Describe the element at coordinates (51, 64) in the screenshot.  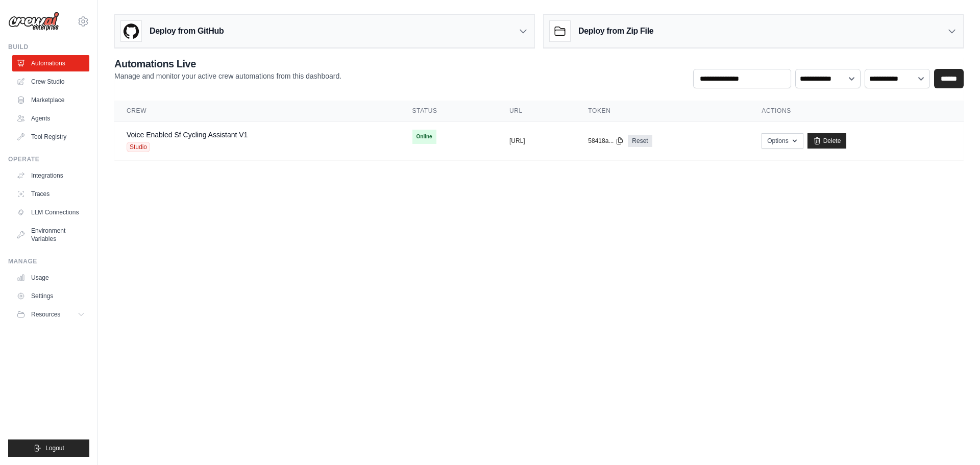
I see `a: Automations` at that location.